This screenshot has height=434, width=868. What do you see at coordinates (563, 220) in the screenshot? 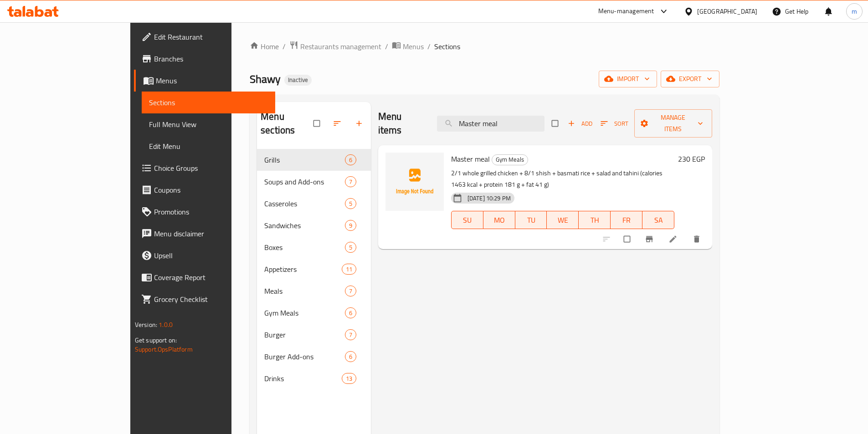
I see `span: WE` at bounding box center [563, 220].